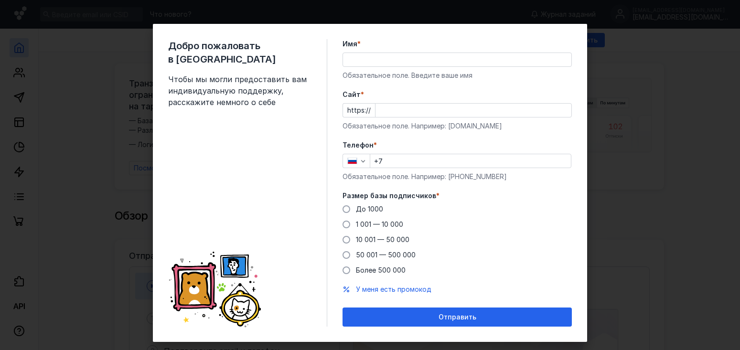 The image size is (740, 350). What do you see at coordinates (390, 196) in the screenshot?
I see `span: Размер базы подписчиков` at bounding box center [390, 196].